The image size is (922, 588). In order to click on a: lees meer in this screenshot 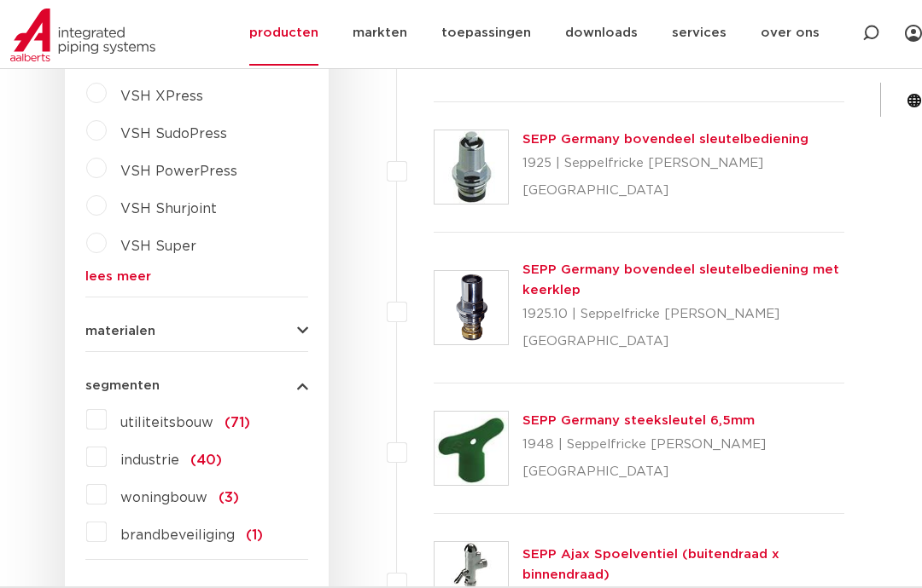, I will do `click(196, 276)`.